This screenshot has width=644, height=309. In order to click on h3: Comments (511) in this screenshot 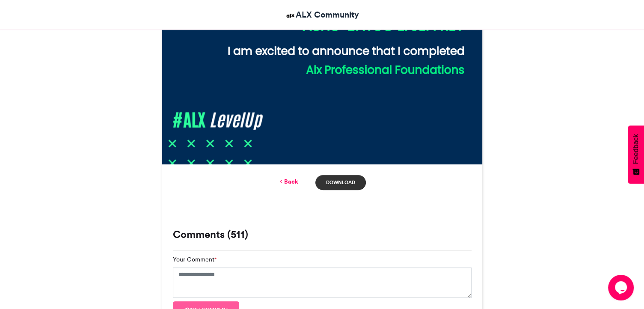, I will do `click(322, 235)`.